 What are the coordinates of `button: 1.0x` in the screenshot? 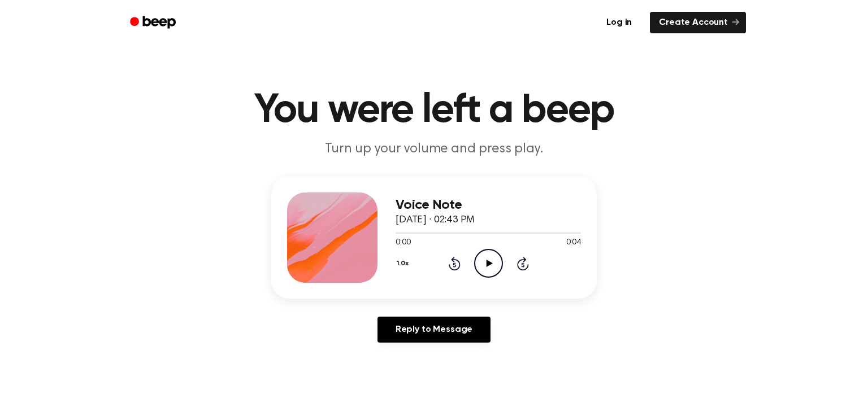 It's located at (404, 264).